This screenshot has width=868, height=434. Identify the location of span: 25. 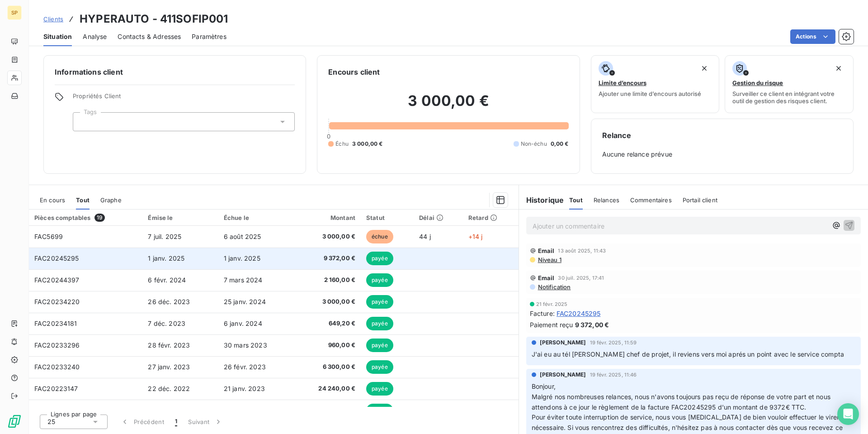
(51, 422).